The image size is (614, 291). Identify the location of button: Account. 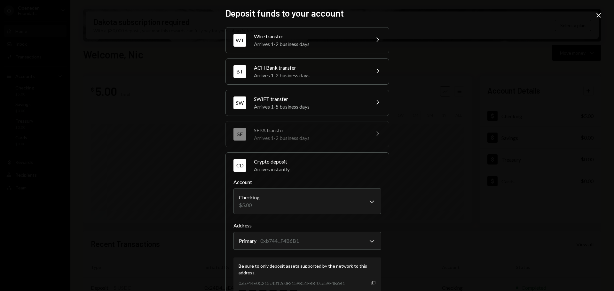
(307, 201).